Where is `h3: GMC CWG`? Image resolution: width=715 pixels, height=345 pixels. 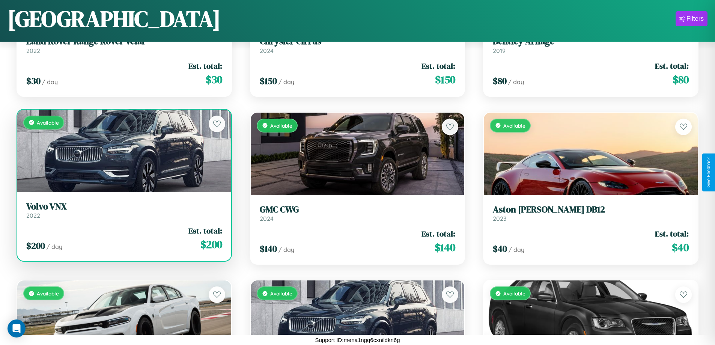 h3: GMC CWG is located at coordinates (358, 209).